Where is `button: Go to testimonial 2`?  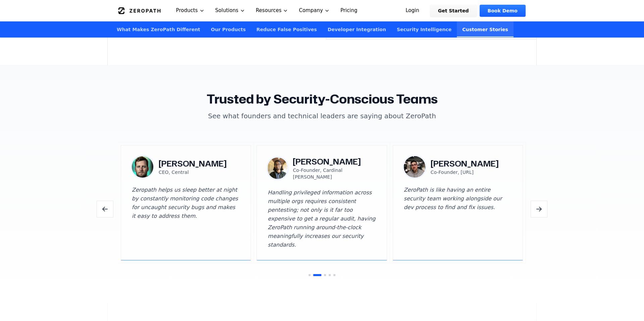 button: Go to testimonial 2 is located at coordinates (317, 275).